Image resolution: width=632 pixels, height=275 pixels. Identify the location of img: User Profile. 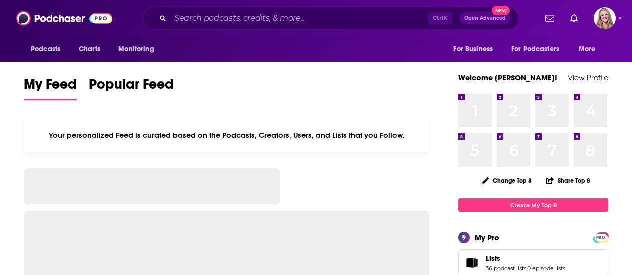
(605, 18).